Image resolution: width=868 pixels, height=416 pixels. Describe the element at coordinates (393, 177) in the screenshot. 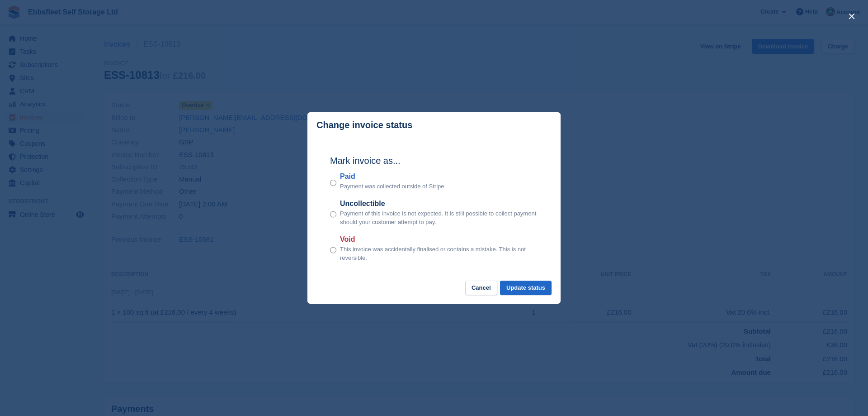

I see `label: Paid` at that location.